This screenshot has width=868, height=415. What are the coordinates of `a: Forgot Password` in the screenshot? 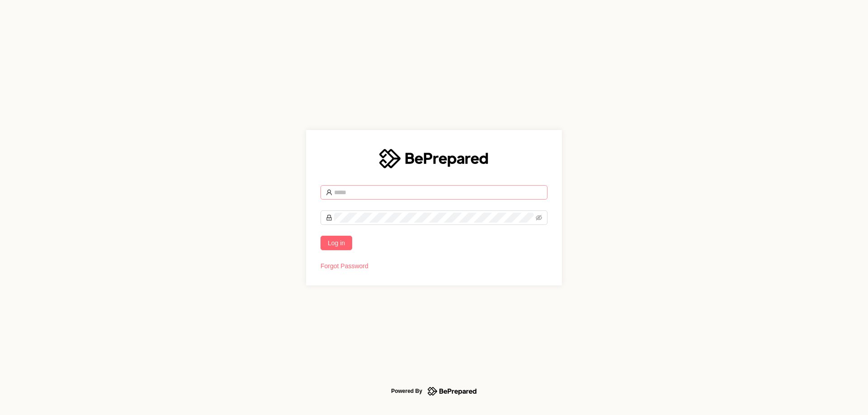 It's located at (344, 266).